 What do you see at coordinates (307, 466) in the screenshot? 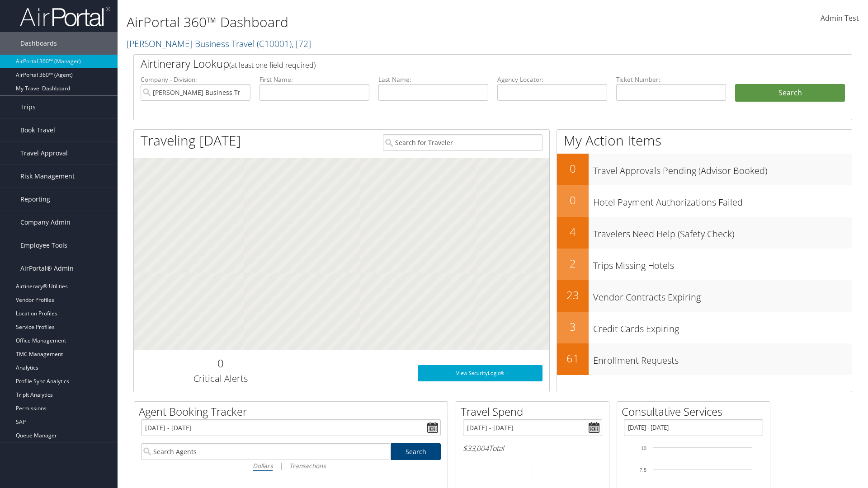
I see `i: Transactions` at bounding box center [307, 466].